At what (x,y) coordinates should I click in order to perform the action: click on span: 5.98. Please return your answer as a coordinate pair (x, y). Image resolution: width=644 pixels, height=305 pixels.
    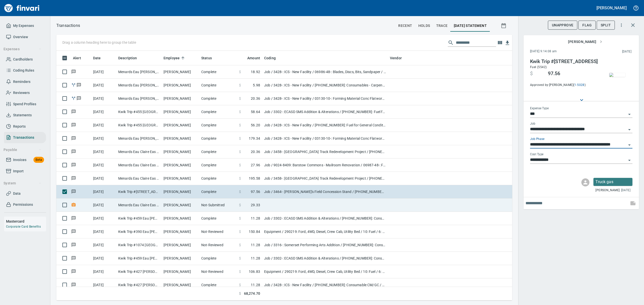
    Looking at the image, I should click on (256, 85).